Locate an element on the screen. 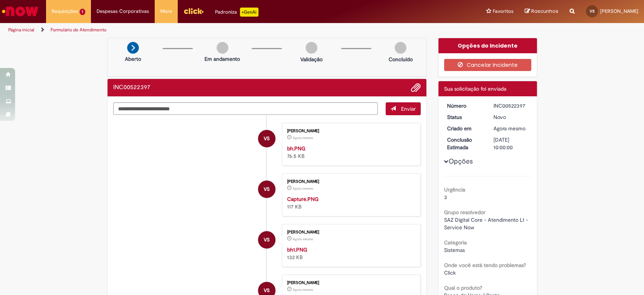 The height and width of the screenshot is (295, 644). span: Favoritos is located at coordinates (503, 12).